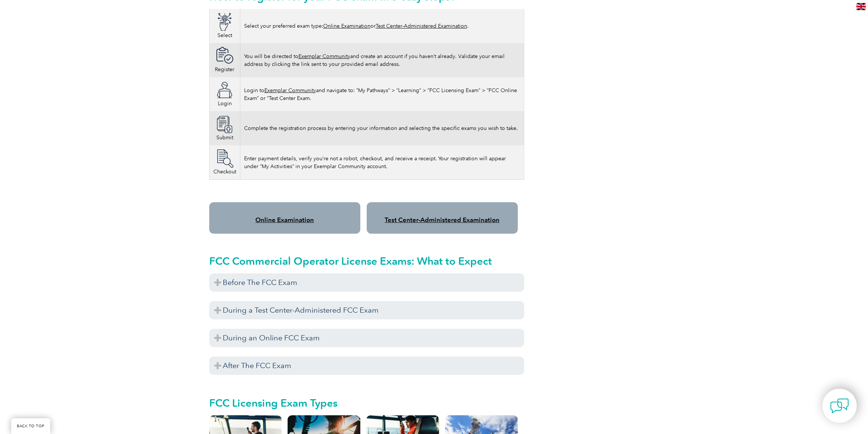 The width and height of the screenshot is (868, 434). What do you see at coordinates (366, 261) in the screenshot?
I see `h2: FCC Commercial Operator License Exams: What to Expect` at bounding box center [366, 261].